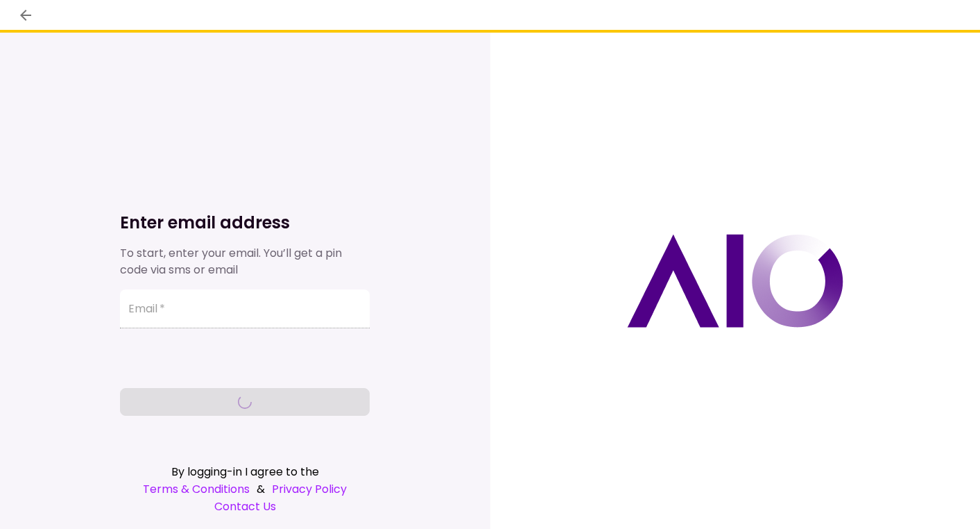 This screenshot has height=529, width=980. Describe the element at coordinates (245, 261) in the screenshot. I see `div: To start, enter your email. You’ll get a pin code via sms or email` at that location.